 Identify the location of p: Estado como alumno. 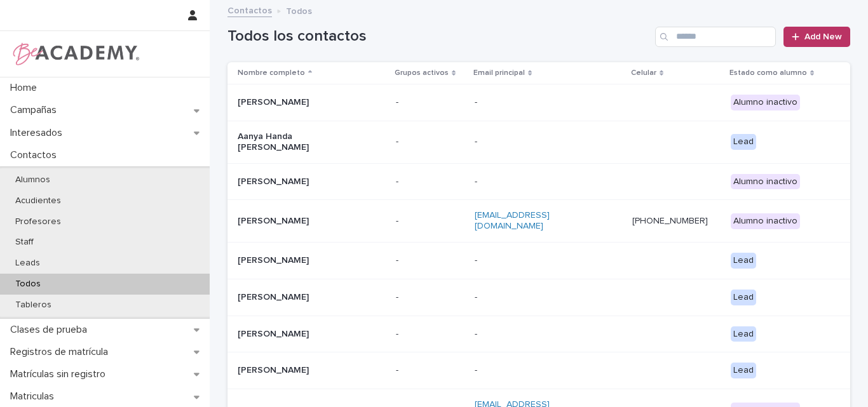
(768, 73).